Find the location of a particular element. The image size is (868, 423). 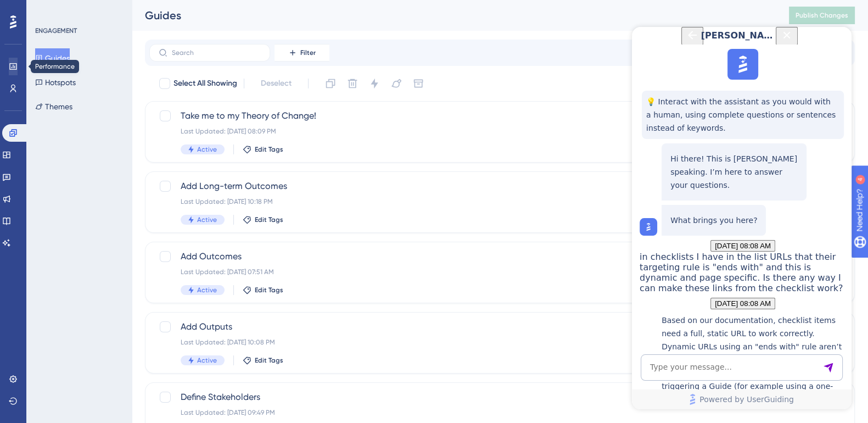

span: Publish Changes is located at coordinates (822, 15).